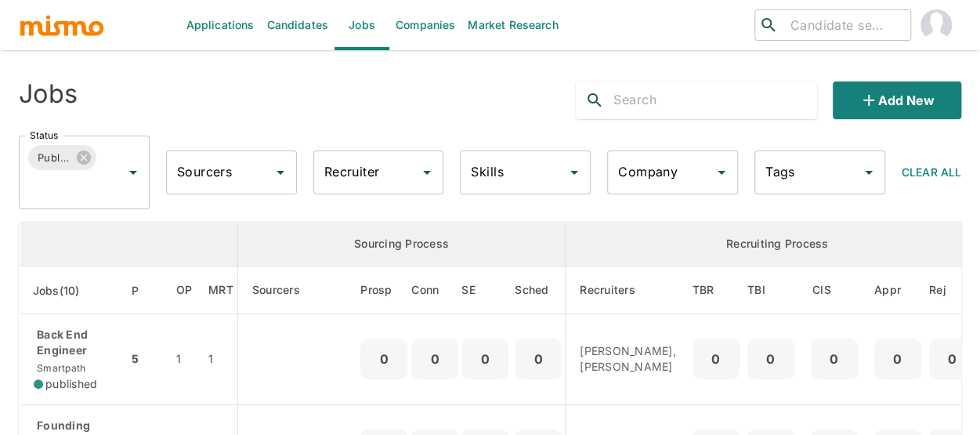 The height and width of the screenshot is (435, 980). What do you see at coordinates (538, 290) in the screenshot?
I see `th: Sched` at bounding box center [538, 290].